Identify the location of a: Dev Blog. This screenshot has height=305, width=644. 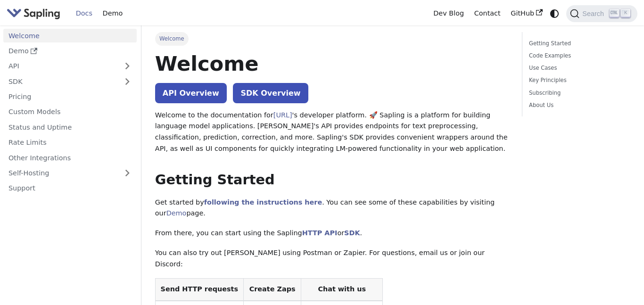
(448, 13).